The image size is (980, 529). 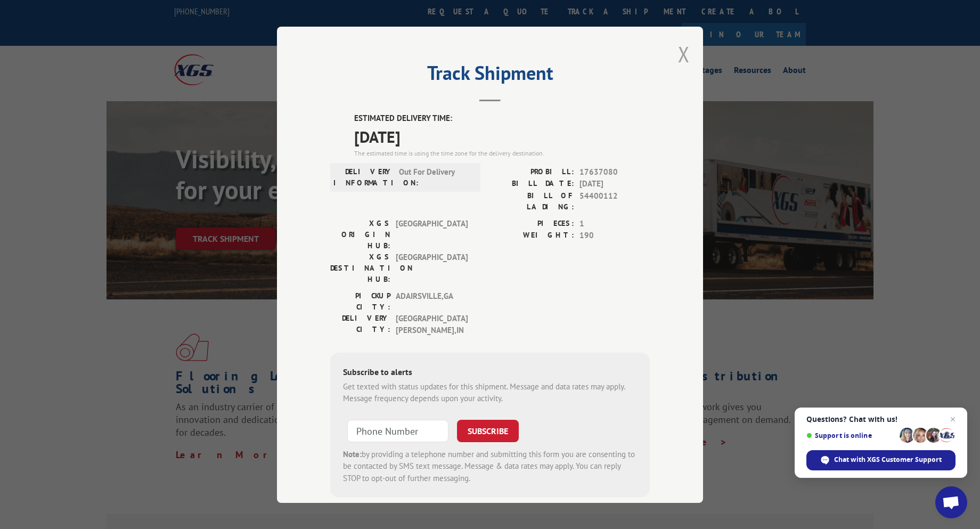 I want to click on div: Get texted with status updates for this shipment. Message and data rates may apply. Message frequ..., so click(x=490, y=392).